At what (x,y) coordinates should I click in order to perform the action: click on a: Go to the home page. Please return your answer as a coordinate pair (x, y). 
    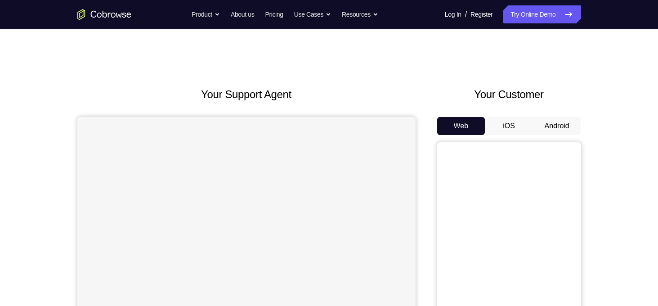
    Looking at the image, I should click on (104, 14).